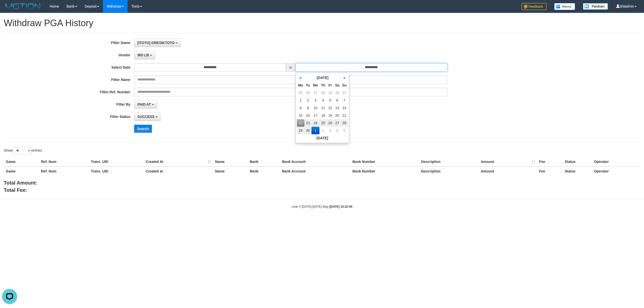  Describe the element at coordinates (22, 151) in the screenshot. I see `select: Showentries` at that location.